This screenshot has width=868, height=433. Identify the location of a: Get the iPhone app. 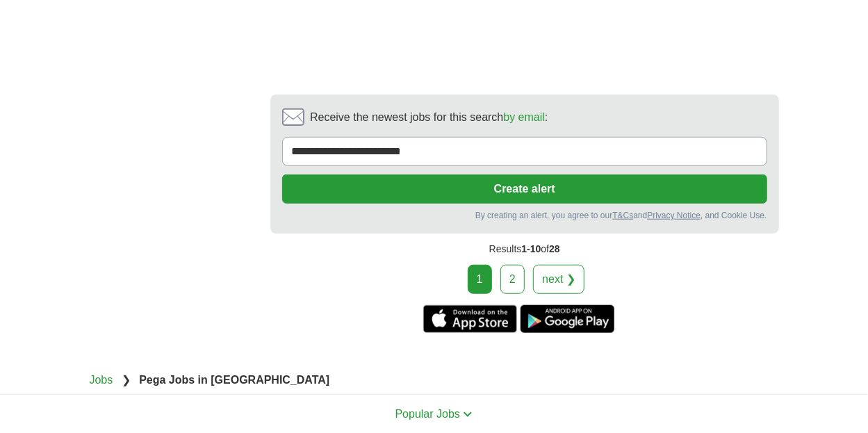
(470, 319).